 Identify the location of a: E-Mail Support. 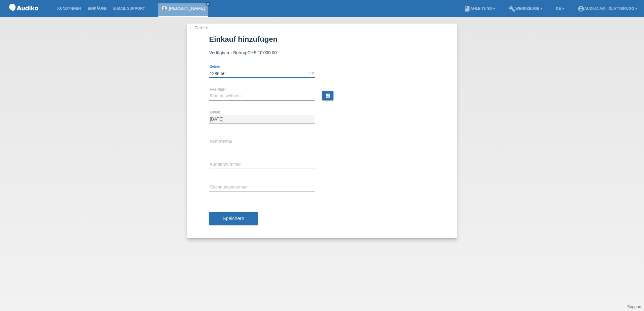
(129, 8).